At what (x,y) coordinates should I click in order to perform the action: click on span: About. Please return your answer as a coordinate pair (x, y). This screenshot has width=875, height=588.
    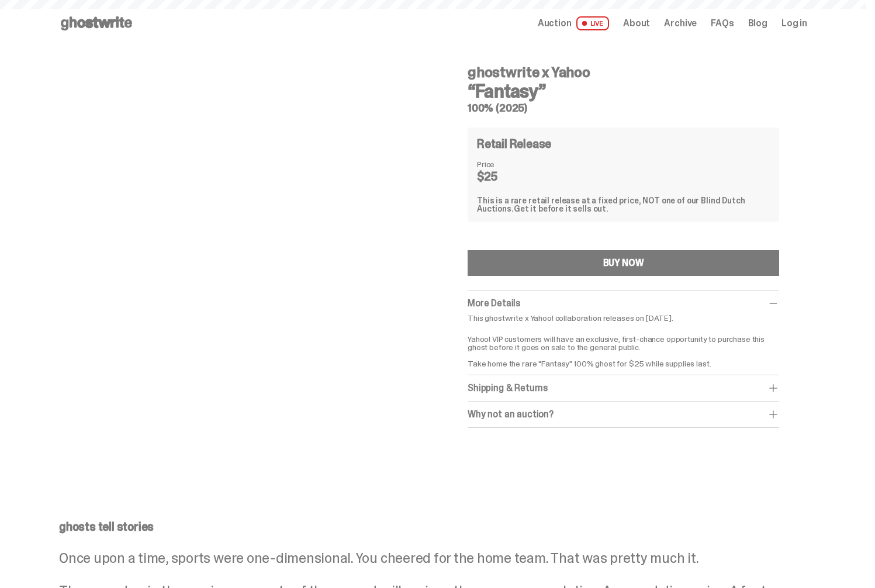
    Looking at the image, I should click on (637, 24).